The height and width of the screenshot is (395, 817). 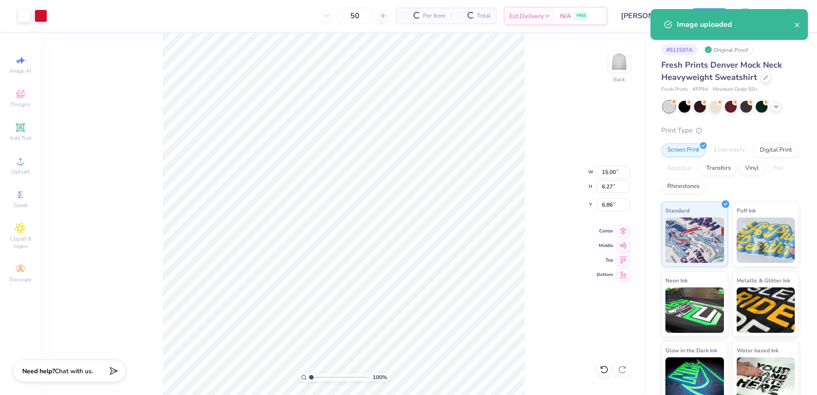 I want to click on img: Puff Ink, so click(x=765, y=240).